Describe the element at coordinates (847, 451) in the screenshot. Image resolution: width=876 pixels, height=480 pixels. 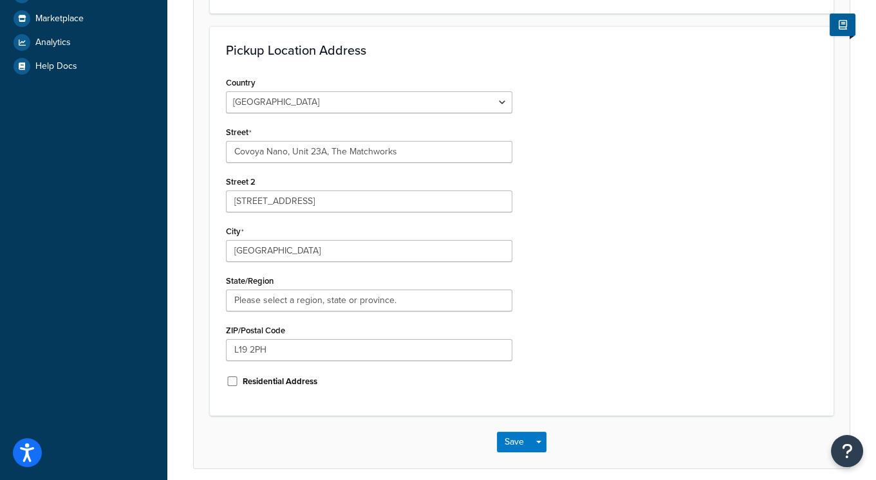
I see `button: Open Resource Center` at that location.